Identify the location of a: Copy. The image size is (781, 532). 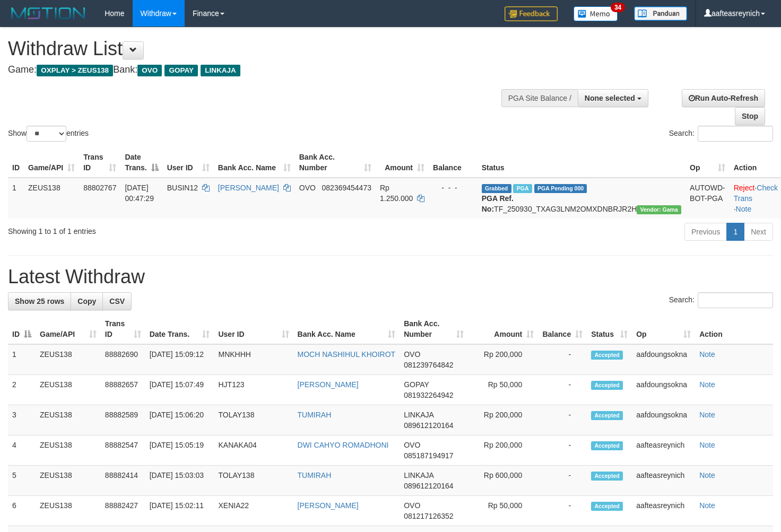
(86, 301).